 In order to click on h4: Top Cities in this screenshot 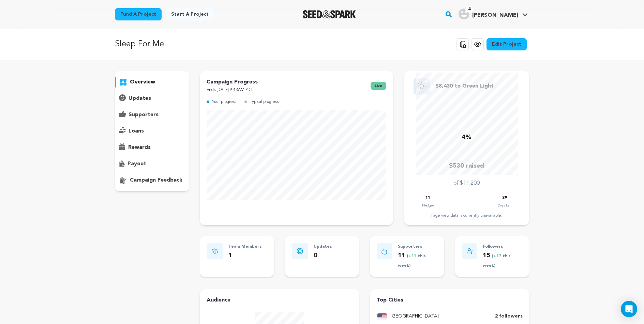, I will do `click(449, 300)`.